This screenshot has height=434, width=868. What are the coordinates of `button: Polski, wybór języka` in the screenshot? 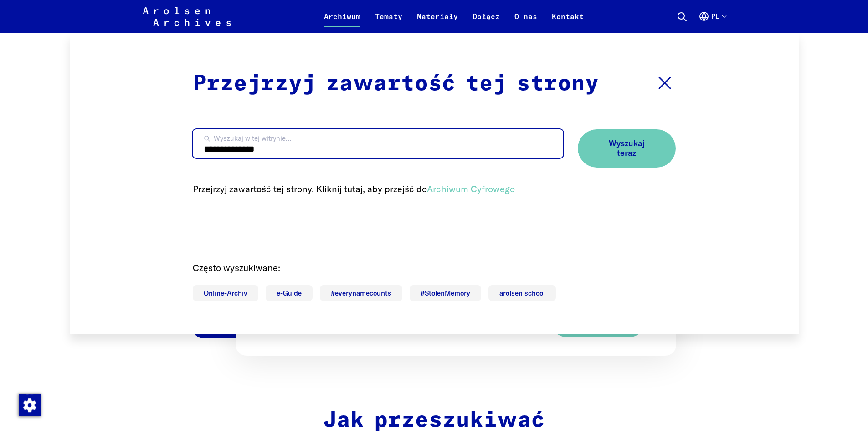 It's located at (712, 22).